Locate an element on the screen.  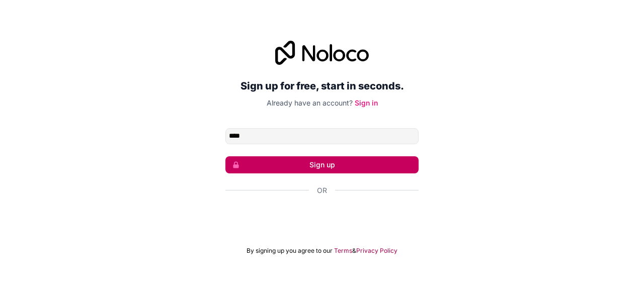
a: Terms is located at coordinates (343, 251).